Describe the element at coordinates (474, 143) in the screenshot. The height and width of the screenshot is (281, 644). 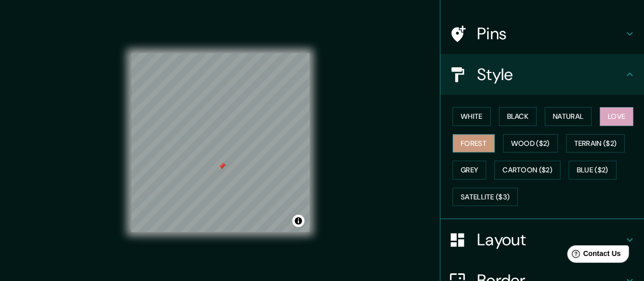
I see `button: Forest` at that location.